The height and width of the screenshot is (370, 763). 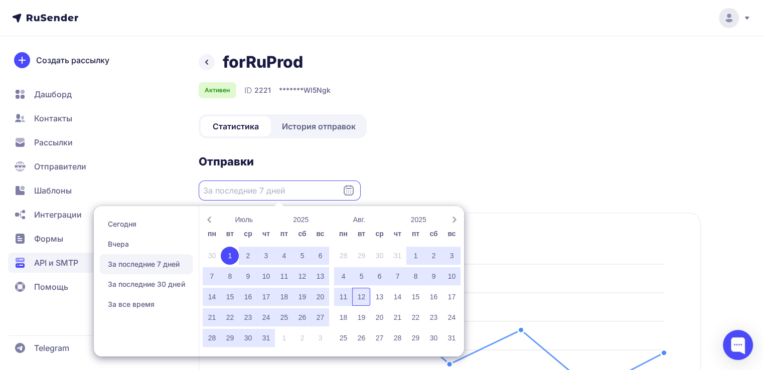 What do you see at coordinates (416, 318) in the screenshot?
I see `div: 22` at bounding box center [416, 318].